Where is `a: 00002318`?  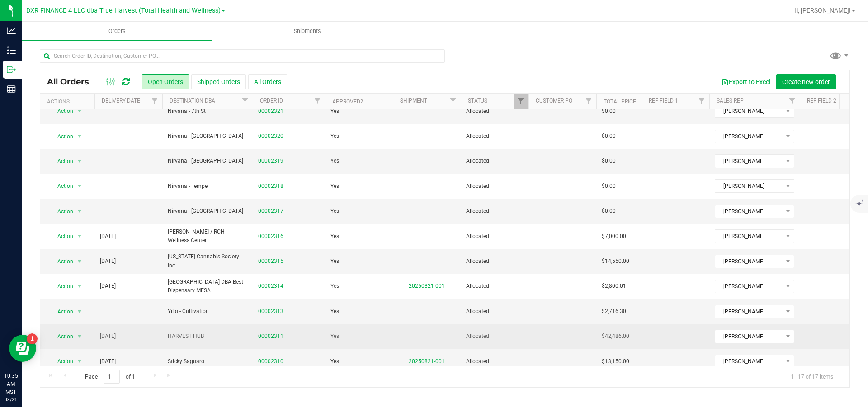 a: 00002318 is located at coordinates (271, 186).